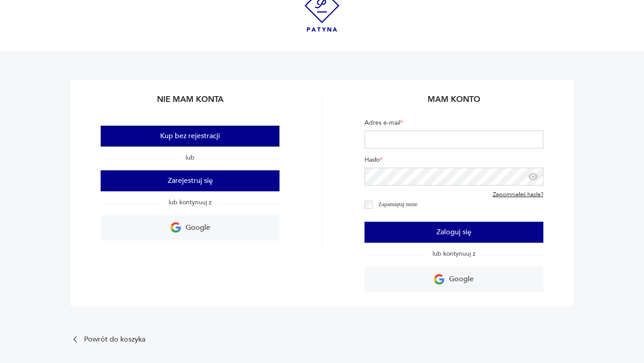 The image size is (644, 363). I want to click on span: lub, so click(190, 157).